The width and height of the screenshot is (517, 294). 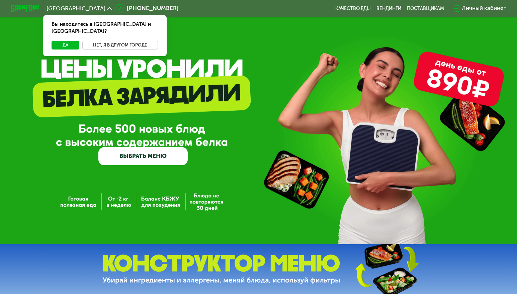 I want to click on div: поставщикам, so click(x=426, y=8).